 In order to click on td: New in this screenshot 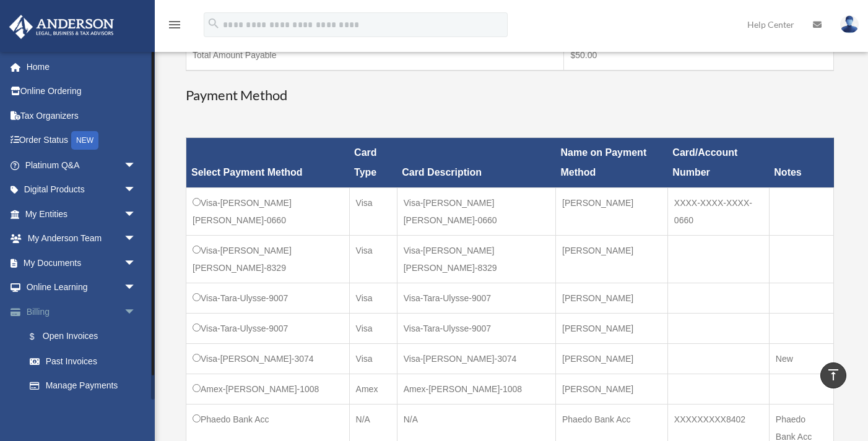, I will do `click(801, 359)`.